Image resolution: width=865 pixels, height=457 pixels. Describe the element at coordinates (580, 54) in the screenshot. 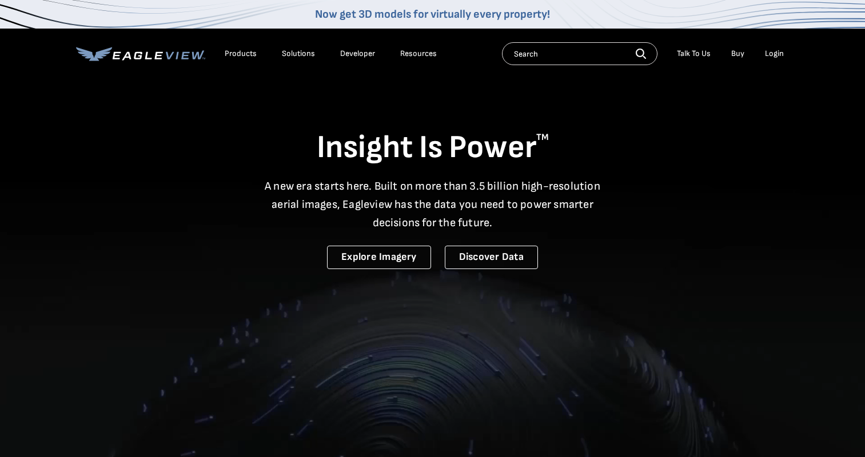

I see `input: Search` at that location.